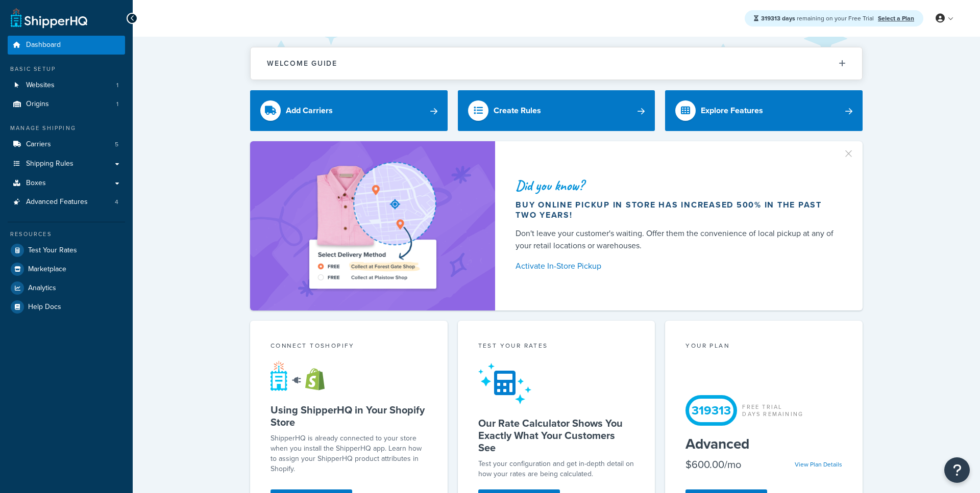  Describe the element at coordinates (896, 18) in the screenshot. I see `a: Select a Plan` at that location.